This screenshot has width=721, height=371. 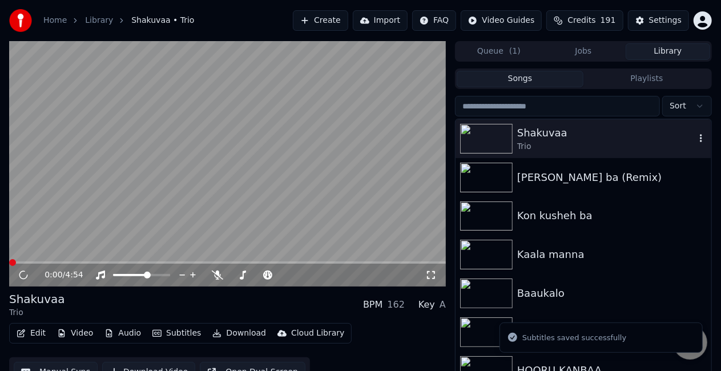 What do you see at coordinates (74, 275) in the screenshot?
I see `span: 4:54` at bounding box center [74, 275].